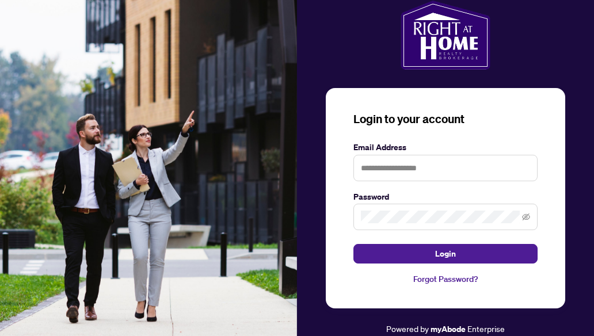 The width and height of the screenshot is (594, 336). Describe the element at coordinates (446, 254) in the screenshot. I see `span: Login` at that location.